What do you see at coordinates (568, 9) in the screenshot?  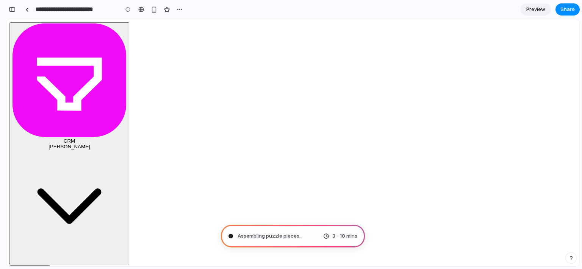 I see `span: Share` at bounding box center [568, 9].